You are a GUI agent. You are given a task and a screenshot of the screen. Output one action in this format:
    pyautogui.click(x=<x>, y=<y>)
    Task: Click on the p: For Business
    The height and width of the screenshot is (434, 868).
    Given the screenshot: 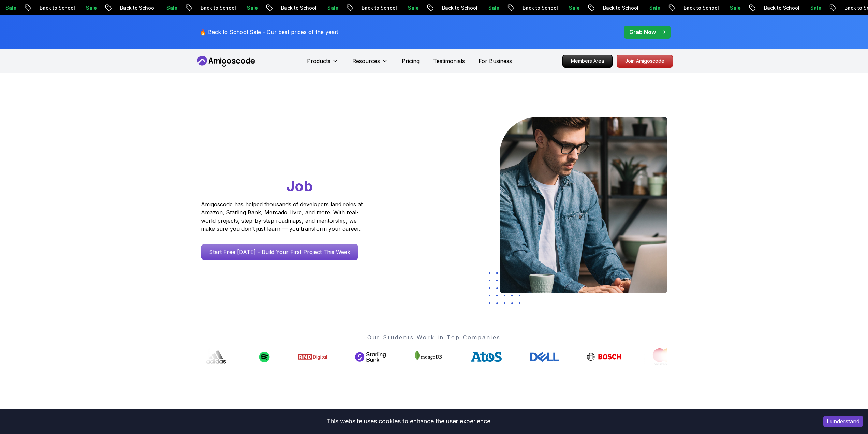 What is the action you would take?
    pyautogui.click(x=495, y=61)
    